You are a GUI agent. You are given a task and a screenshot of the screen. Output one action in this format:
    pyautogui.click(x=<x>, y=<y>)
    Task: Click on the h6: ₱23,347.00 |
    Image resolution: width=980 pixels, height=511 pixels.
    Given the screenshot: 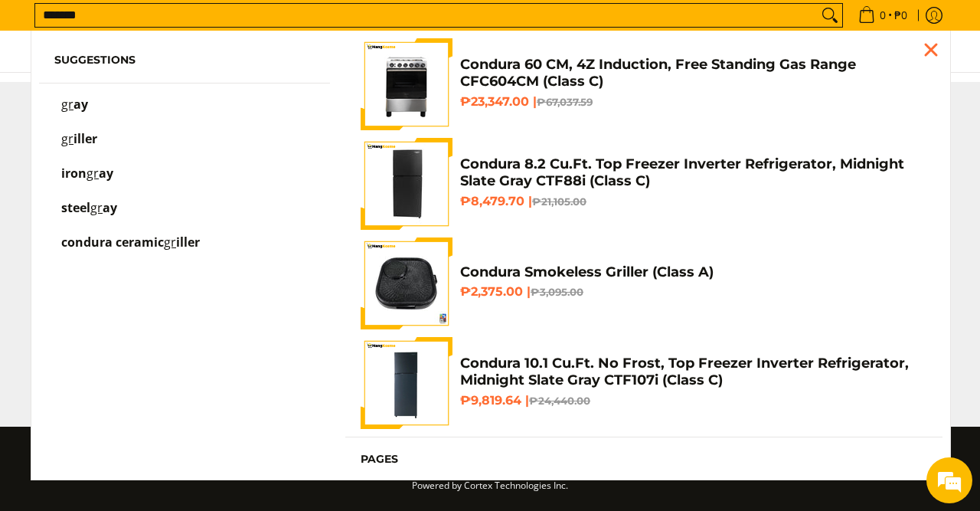 What is the action you would take?
    pyautogui.click(x=694, y=102)
    